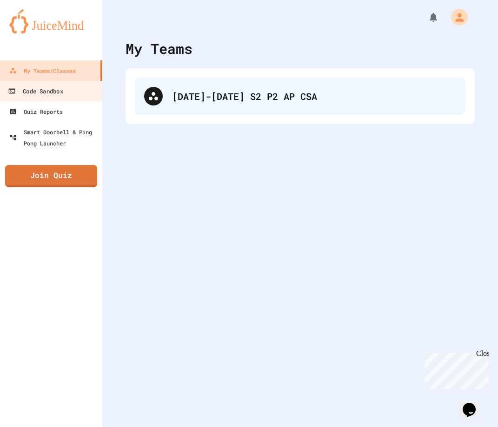  What do you see at coordinates (36, 112) in the screenshot?
I see `div: Quiz Reports` at bounding box center [36, 112].